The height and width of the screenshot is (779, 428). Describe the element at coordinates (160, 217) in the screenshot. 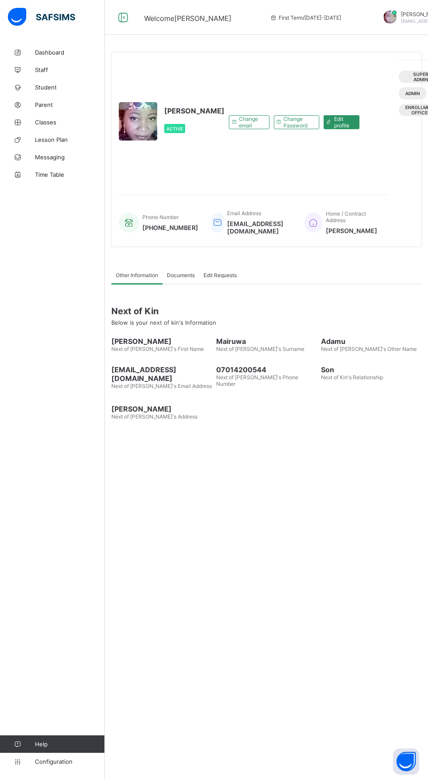

I see `span: Phone Number` at that location.